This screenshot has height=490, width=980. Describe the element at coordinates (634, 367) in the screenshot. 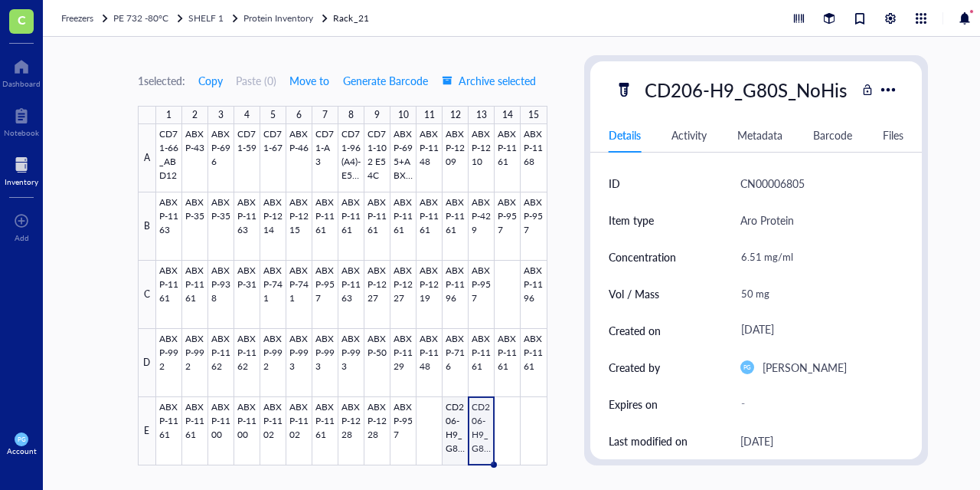

I see `div: Created by` at that location.